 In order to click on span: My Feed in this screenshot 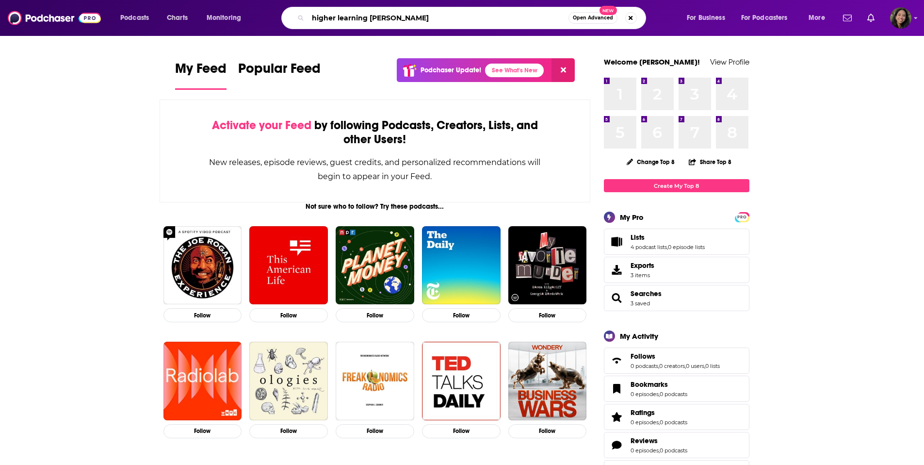, I will do `click(201, 71)`.